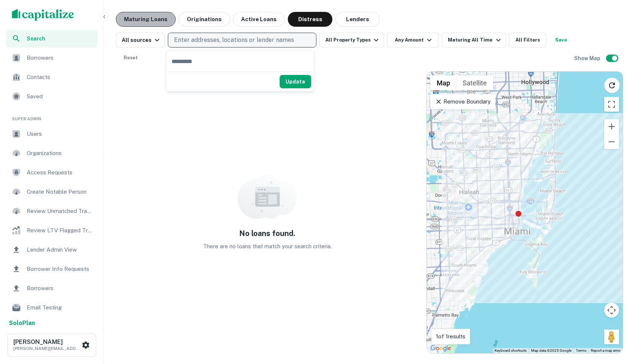 This screenshot has width=635, height=364. Describe the element at coordinates (52, 153) in the screenshot. I see `div: Organizations` at that location.